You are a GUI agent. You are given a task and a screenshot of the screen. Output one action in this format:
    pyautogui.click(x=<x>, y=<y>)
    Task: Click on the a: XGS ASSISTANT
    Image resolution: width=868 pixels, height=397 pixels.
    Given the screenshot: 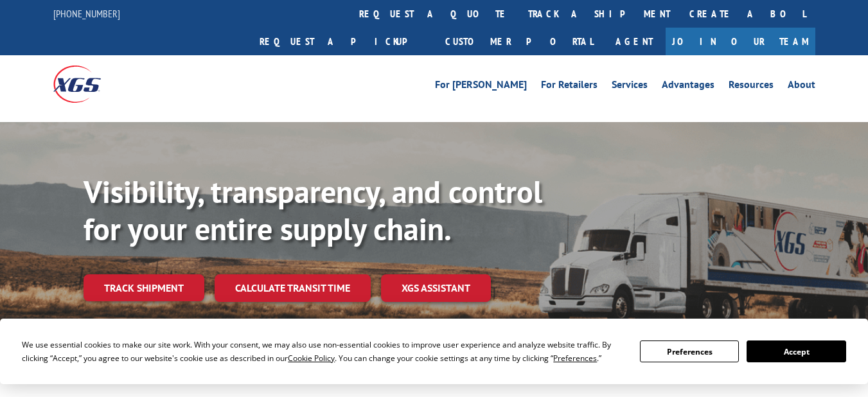 What is the action you would take?
    pyautogui.click(x=435, y=288)
    